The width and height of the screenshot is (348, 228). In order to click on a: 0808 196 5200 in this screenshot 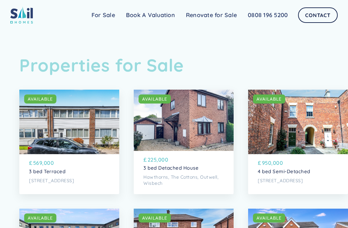, I will do `click(268, 15)`.